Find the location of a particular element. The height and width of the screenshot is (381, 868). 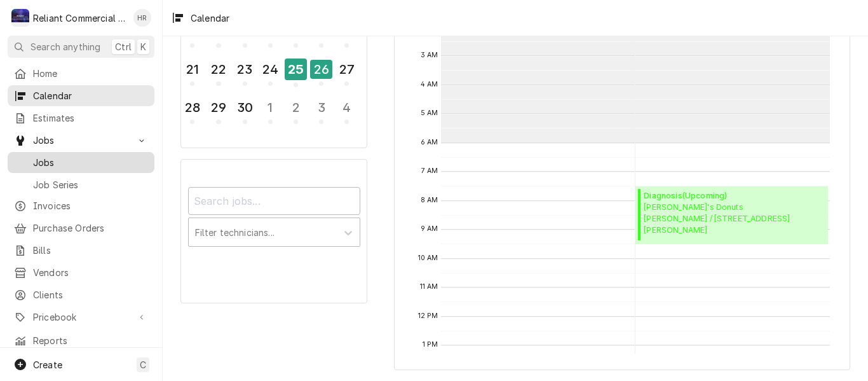

span: 4 AM is located at coordinates (430, 85).